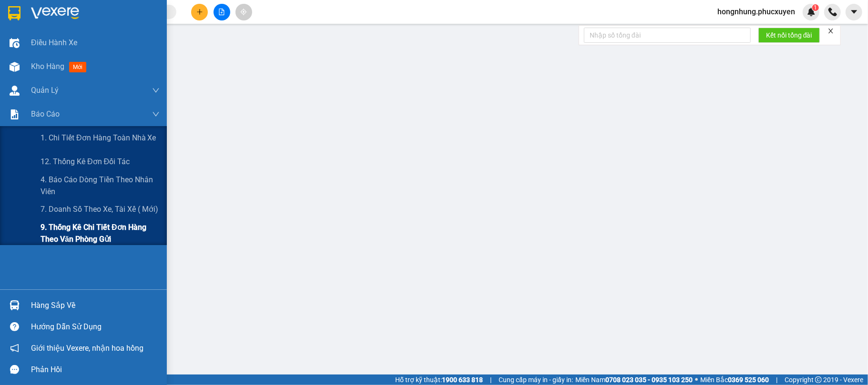 This screenshot has height=385, width=868. What do you see at coordinates (789, 35) in the screenshot?
I see `span: Kết nối tổng đài` at bounding box center [789, 35].